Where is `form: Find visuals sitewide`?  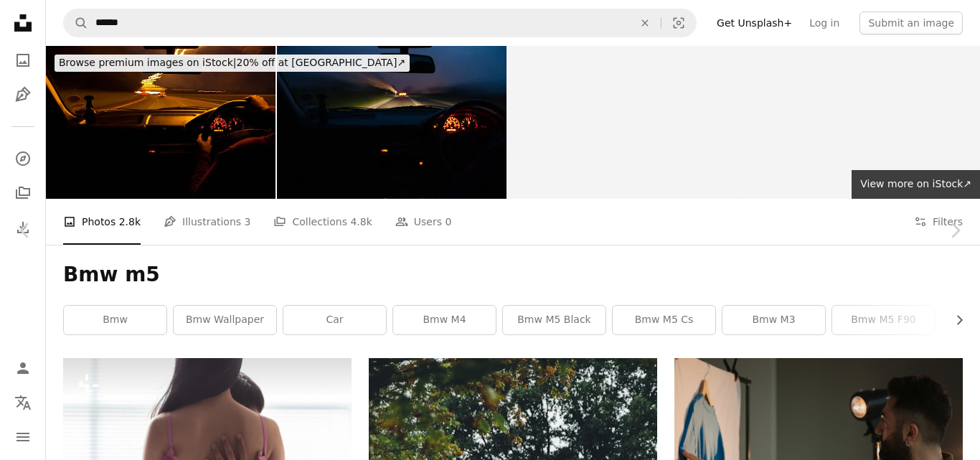 form: Find visuals sitewide is located at coordinates (380, 23).